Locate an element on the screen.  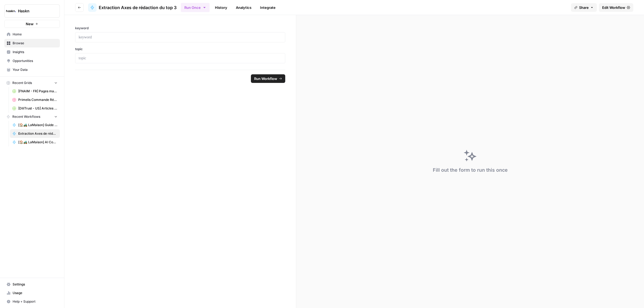
span: Help + Support is located at coordinates (35, 302).